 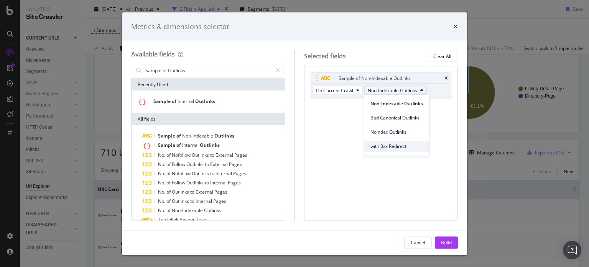 I want to click on div: All fields, so click(x=208, y=119).